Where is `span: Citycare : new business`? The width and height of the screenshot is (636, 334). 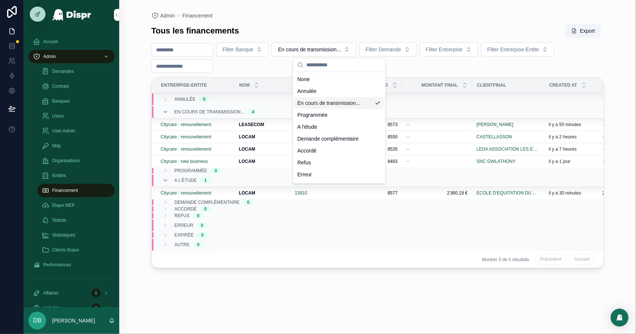 span: Citycare : new business is located at coordinates (184, 162).